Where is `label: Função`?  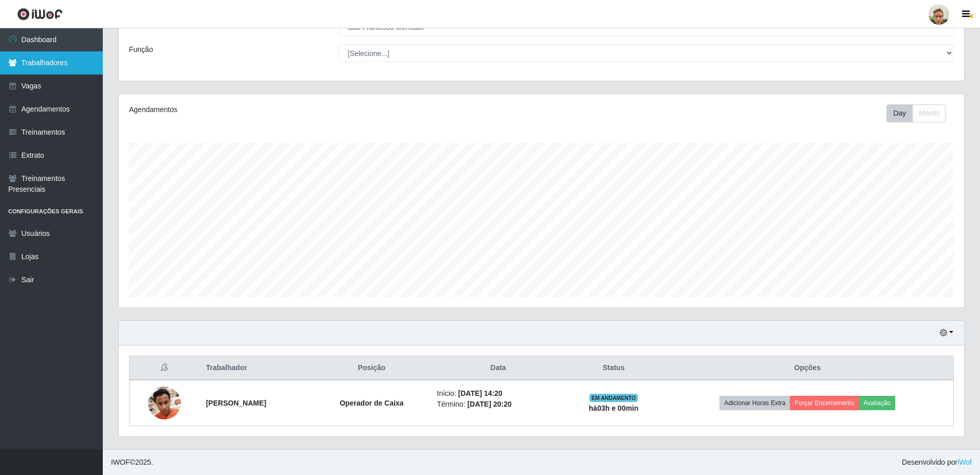
label: Função is located at coordinates (141, 49).